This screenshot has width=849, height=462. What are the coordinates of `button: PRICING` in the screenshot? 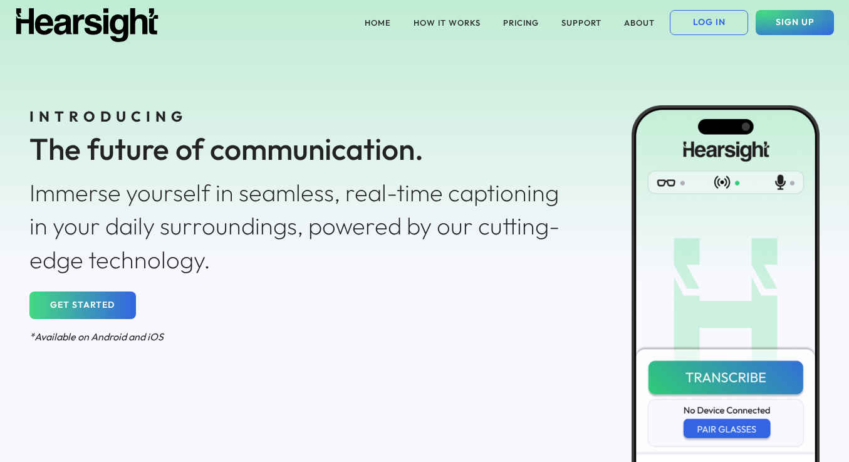 It's located at (521, 23).